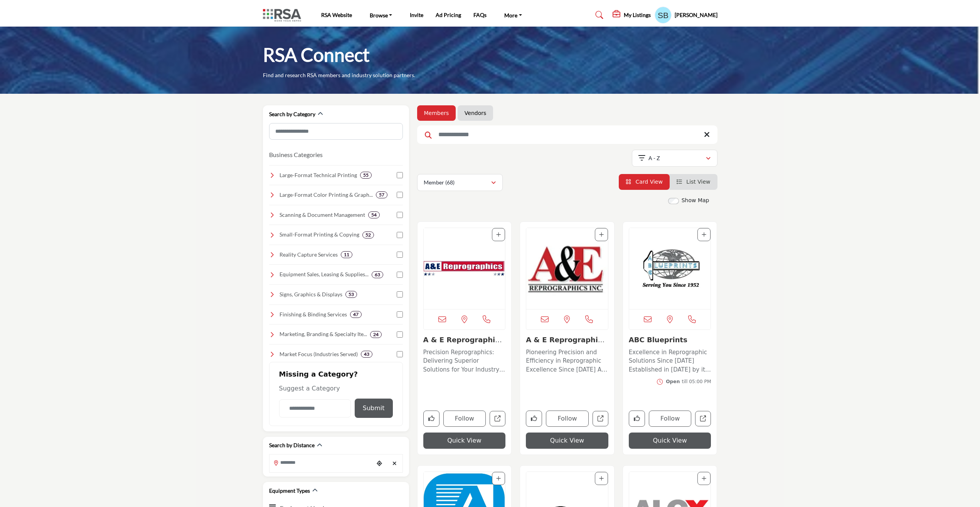 The image size is (980, 507). Describe the element at coordinates (644, 181) in the screenshot. I see `li: Card View` at that location.